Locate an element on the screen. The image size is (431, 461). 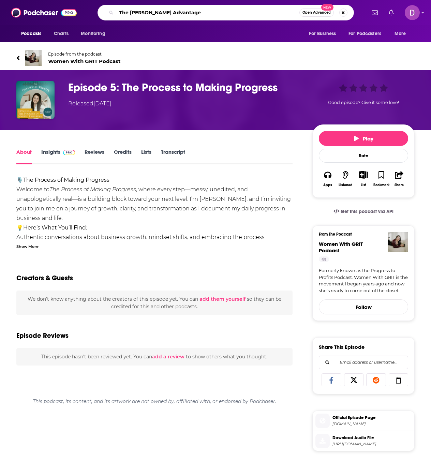
a: About is located at coordinates (24, 157).